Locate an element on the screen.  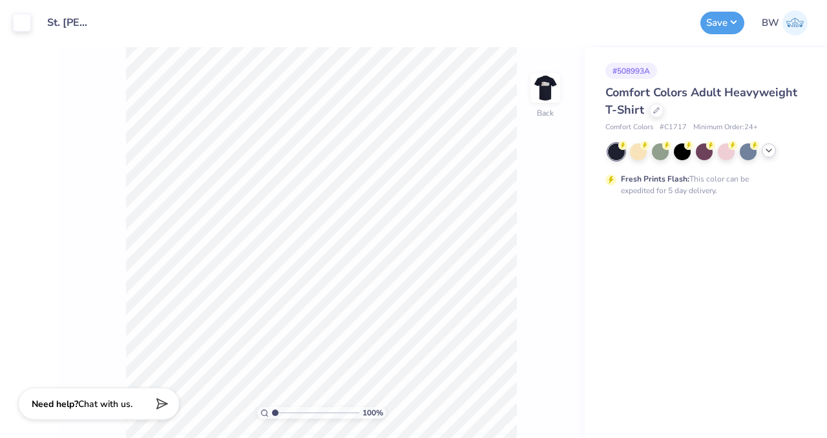
input: Untitled Design is located at coordinates (69, 23).